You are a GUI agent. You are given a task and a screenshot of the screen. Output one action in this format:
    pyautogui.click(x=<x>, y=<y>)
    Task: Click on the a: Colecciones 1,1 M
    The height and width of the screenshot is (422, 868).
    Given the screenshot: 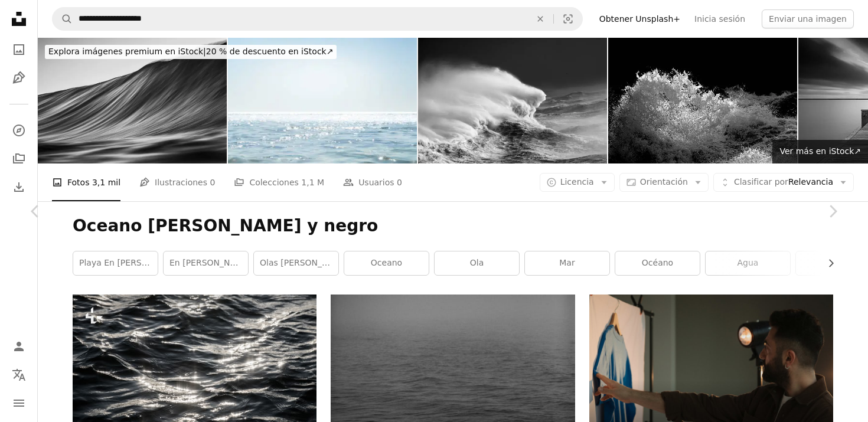 What is the action you would take?
    pyautogui.click(x=279, y=183)
    